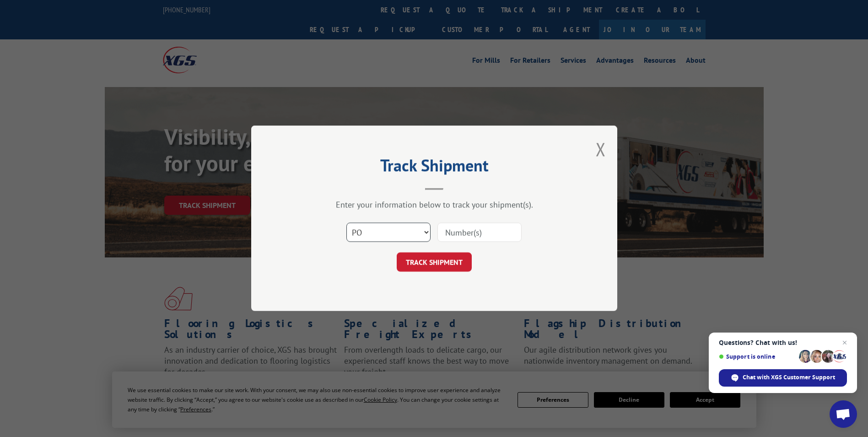  Describe the element at coordinates (783, 343) in the screenshot. I see `span: Questions? Chat with us!` at that location.